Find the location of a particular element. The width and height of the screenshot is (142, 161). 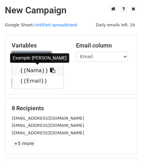

h2: New Campaign is located at coordinates (71, 10).